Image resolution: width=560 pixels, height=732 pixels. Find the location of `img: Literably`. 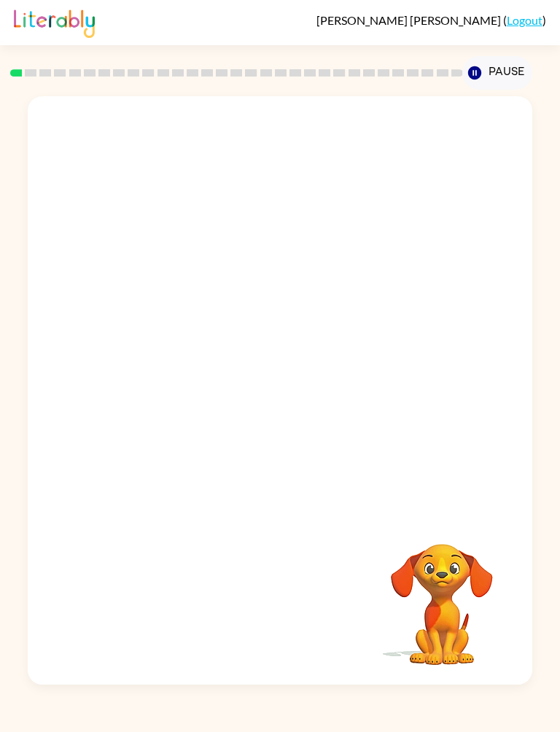

img: Literably is located at coordinates (54, 22).